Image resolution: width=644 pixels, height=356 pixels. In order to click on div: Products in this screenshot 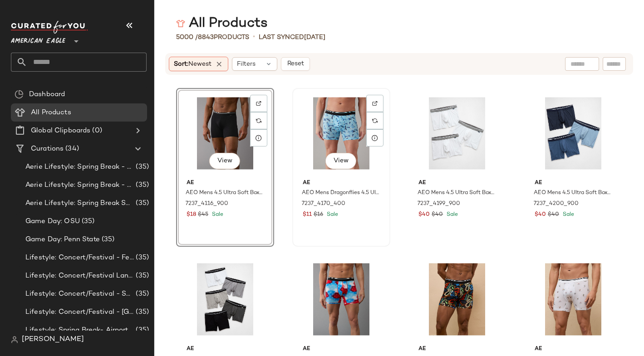, I will do `click(212, 37)`.